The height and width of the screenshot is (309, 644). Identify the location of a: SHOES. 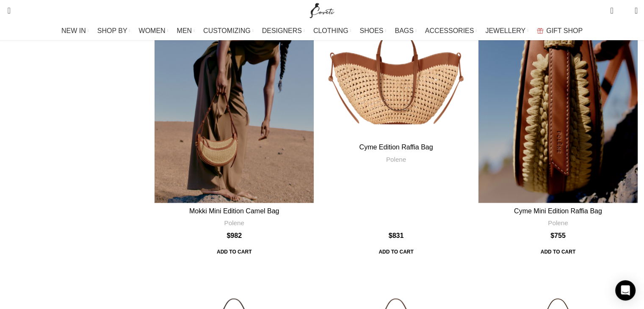
(373, 31).